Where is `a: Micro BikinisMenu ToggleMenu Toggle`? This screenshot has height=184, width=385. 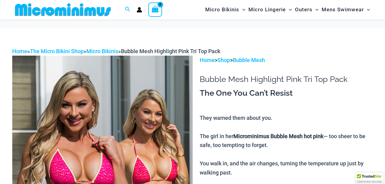
a: Micro BikinisMenu ToggleMenu Toggle is located at coordinates (225, 9).